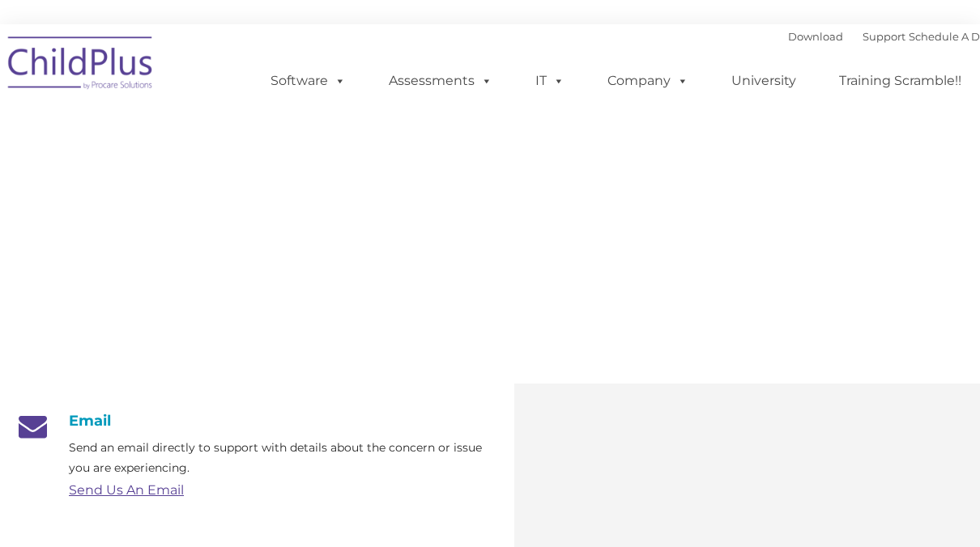 The height and width of the screenshot is (547, 980). What do you see at coordinates (308, 81) in the screenshot?
I see `a: Software` at bounding box center [308, 81].